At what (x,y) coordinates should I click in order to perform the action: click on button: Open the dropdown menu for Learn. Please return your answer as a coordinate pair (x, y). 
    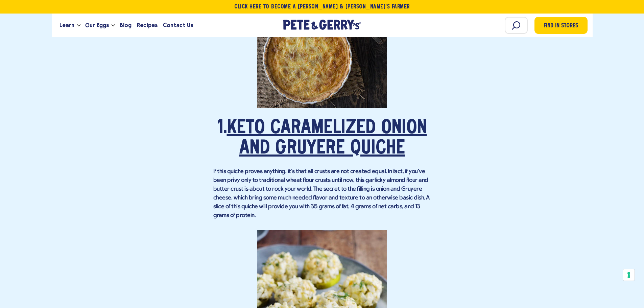
    Looking at the image, I should click on (79, 26).